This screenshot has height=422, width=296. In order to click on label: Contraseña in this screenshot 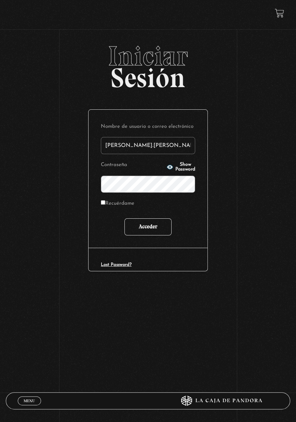, I will do `click(132, 165)`.